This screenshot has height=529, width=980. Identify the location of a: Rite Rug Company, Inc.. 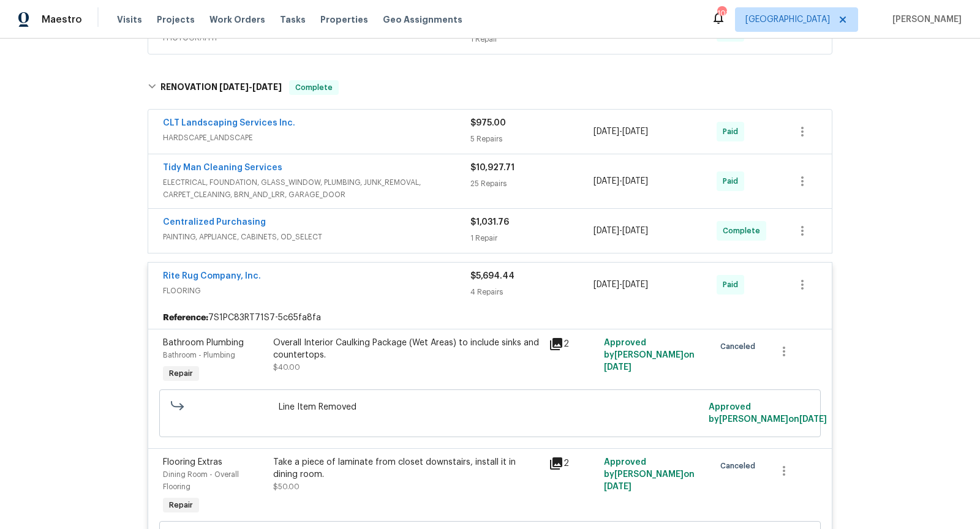
(212, 276).